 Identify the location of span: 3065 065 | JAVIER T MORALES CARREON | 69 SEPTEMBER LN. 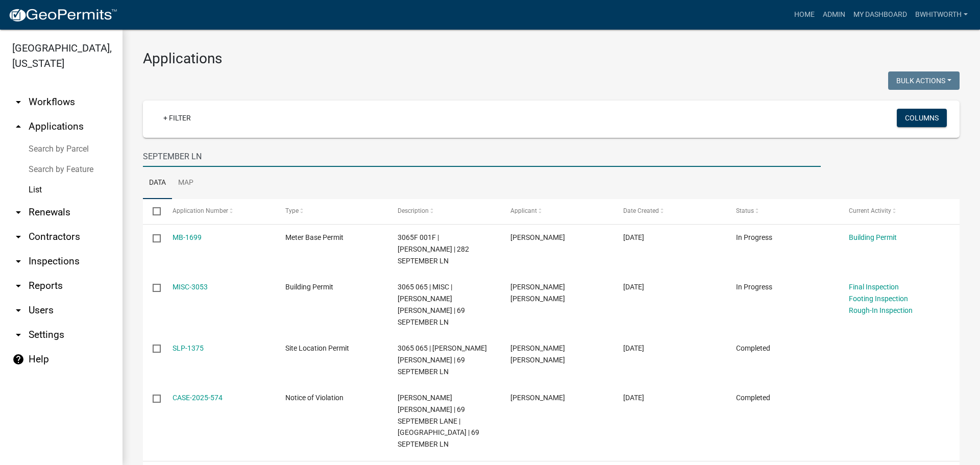
(442, 360).